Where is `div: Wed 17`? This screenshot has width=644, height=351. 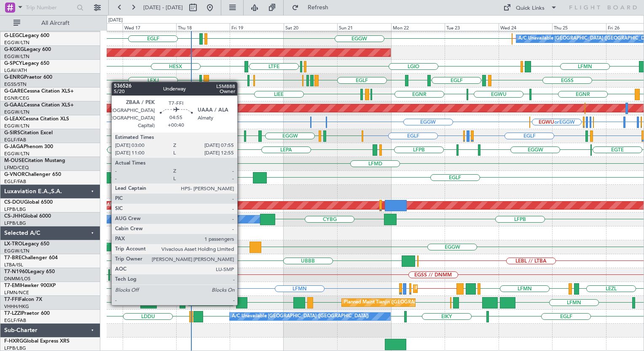
div: Wed 17 is located at coordinates (149, 27).